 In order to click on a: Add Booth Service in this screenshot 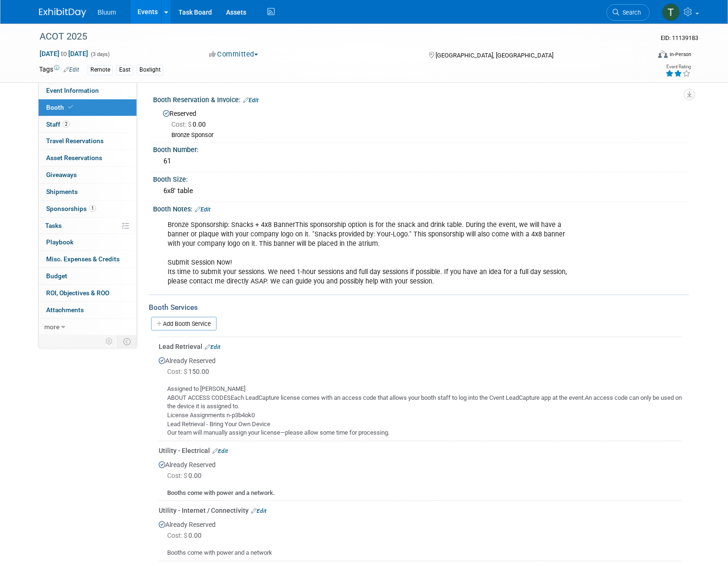, I will do `click(184, 324)`.